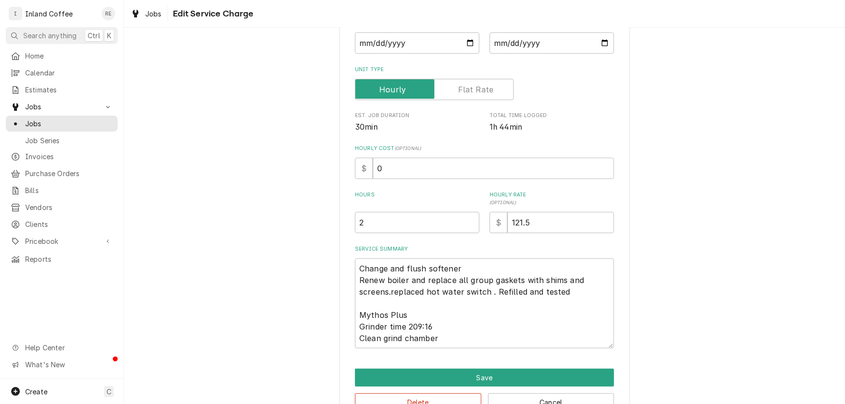 This screenshot has width=845, height=404. What do you see at coordinates (69, 90) in the screenshot?
I see `span: Estimates` at bounding box center [69, 90].